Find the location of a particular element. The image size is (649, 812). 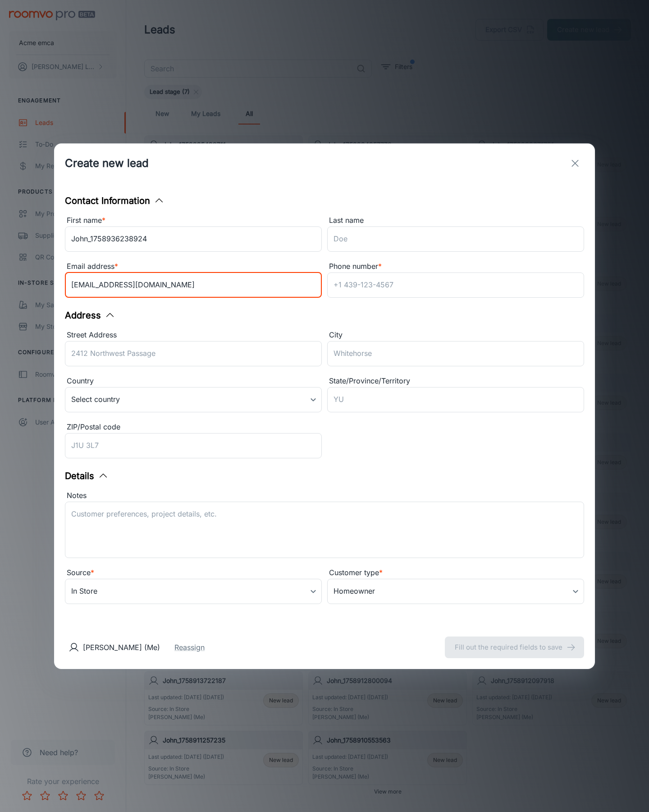

div: Country is located at coordinates (193, 381).